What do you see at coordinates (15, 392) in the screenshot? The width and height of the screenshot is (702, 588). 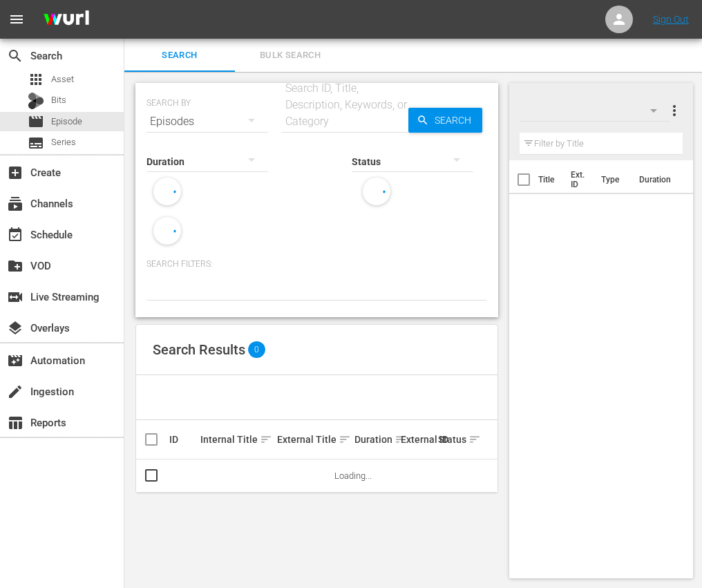 I see `span: Ingestion` at bounding box center [15, 392].